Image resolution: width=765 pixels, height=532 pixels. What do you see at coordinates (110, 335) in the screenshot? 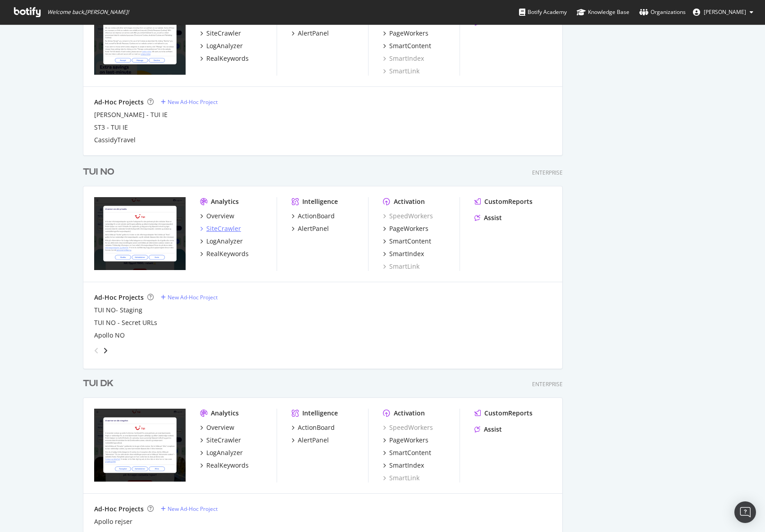
I see `a: Apollo NO` at bounding box center [110, 335].